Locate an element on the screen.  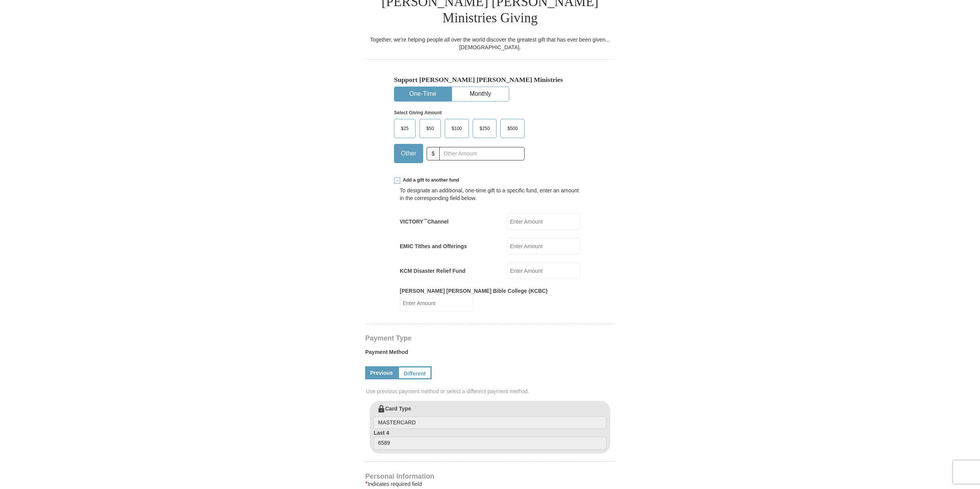
div: To designate an additional, one-time gift to a specific fund, enter an amount in the correspondin... is located at coordinates (490, 194).